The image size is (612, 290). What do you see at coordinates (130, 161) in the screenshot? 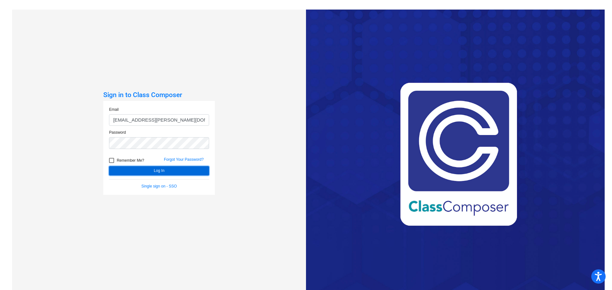
I see `span: Remember Me?` at bounding box center [130, 161].